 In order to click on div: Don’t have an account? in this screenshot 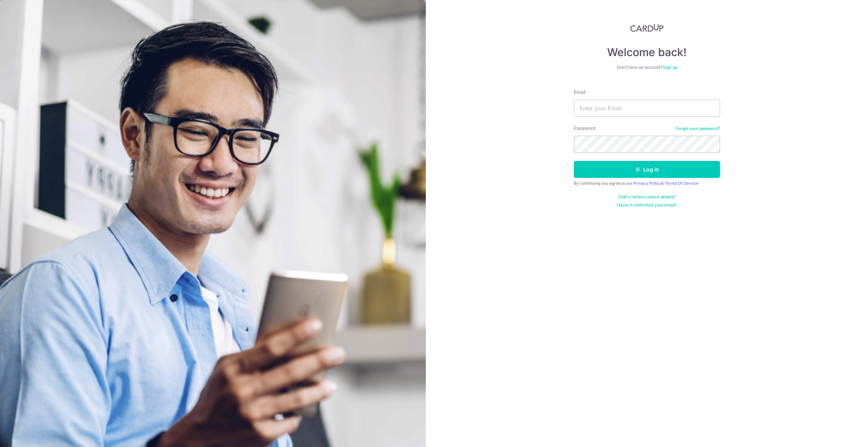, I will do `click(647, 68)`.